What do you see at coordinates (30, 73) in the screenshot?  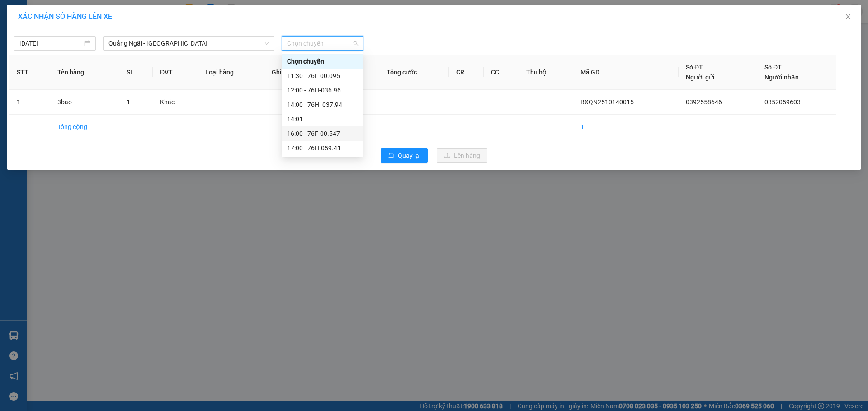 I see `th: STT` at bounding box center [30, 73].